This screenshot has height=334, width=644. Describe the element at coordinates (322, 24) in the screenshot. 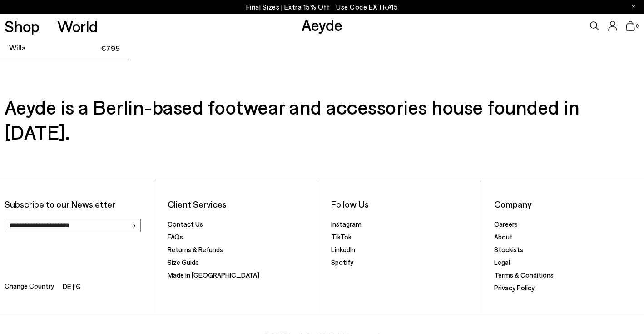

I see `a: Aeyde` at that location.